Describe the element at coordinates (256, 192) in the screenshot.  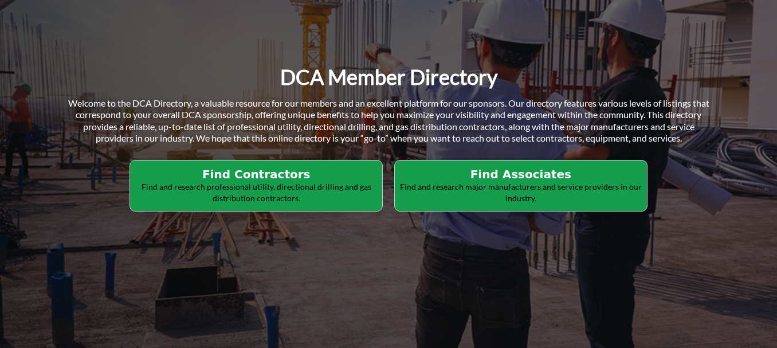
I see `p: Find and research professional utility, directional drilling and gas distribution contractors.` at that location.